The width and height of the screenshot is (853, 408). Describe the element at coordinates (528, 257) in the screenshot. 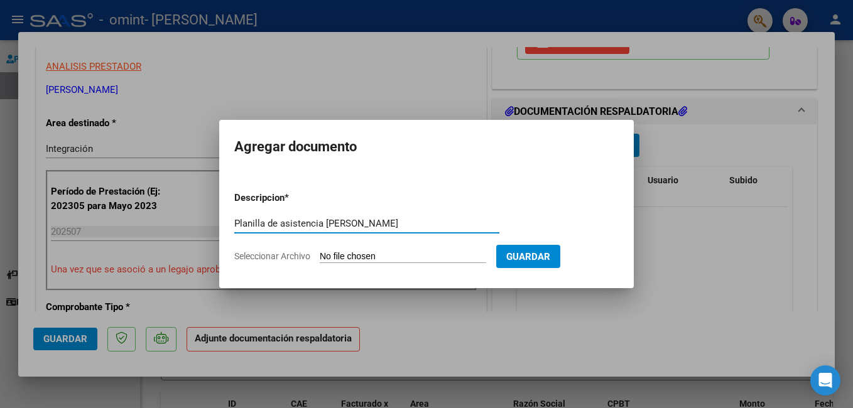

I see `span: Guardar` at that location.